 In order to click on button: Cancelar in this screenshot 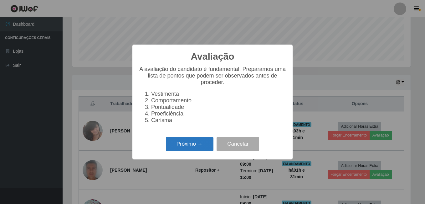, I will do `click(238, 144)`.